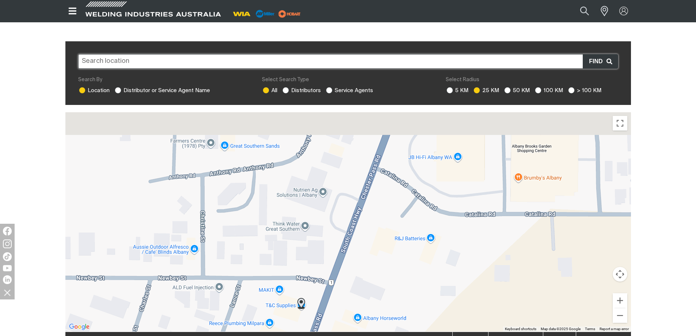 Image resolution: width=696 pixels, height=336 pixels. What do you see at coordinates (7, 280) in the screenshot?
I see `img: LinkedIn` at bounding box center [7, 280].